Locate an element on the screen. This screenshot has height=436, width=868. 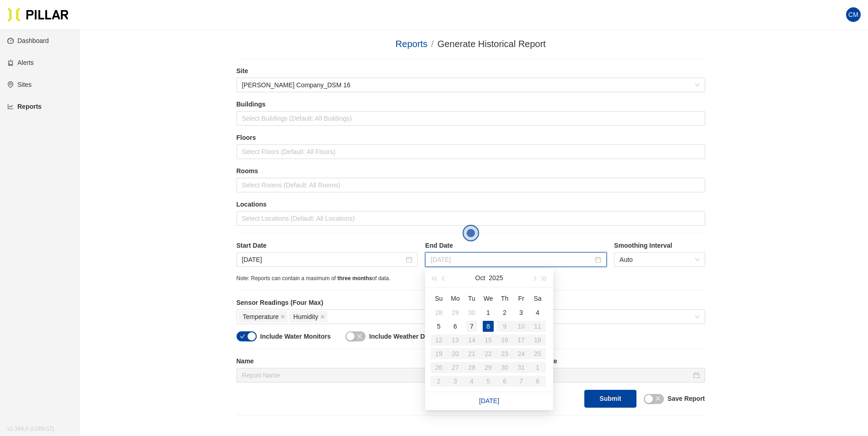
label: Name is located at coordinates (352, 361).